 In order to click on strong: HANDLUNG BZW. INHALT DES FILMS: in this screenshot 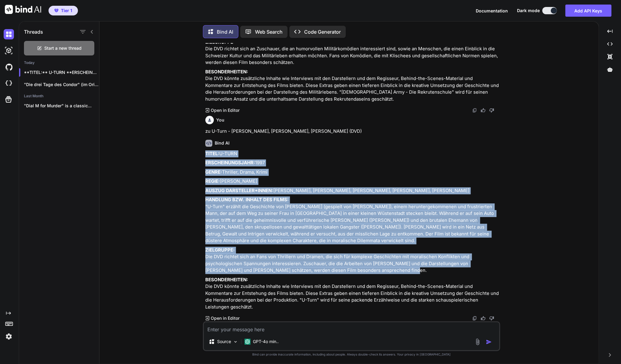, I will do `click(247, 200)`.